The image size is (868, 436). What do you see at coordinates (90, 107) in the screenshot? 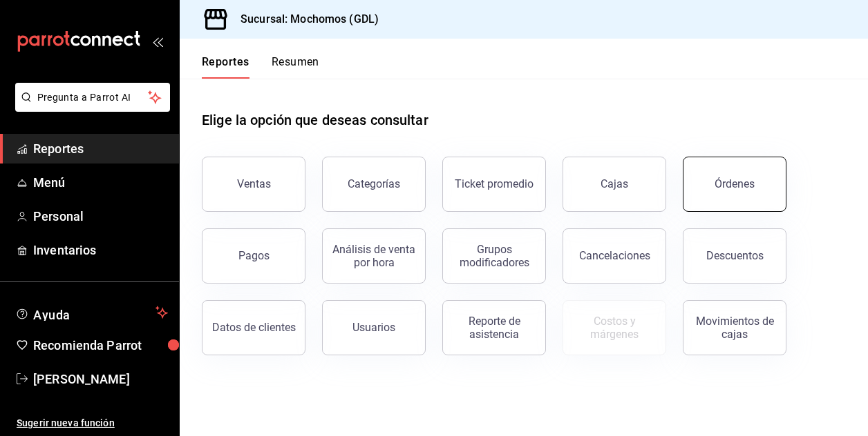
I see `a: Pregunta a Parrot AI` at bounding box center [90, 107].